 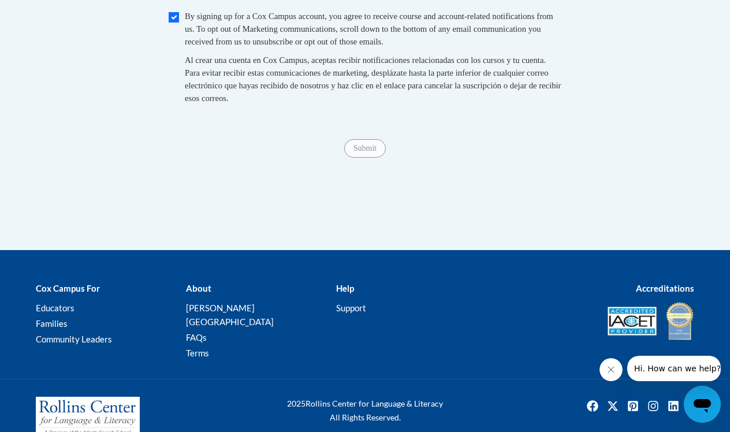 I want to click on a: Instagram, so click(x=653, y=406).